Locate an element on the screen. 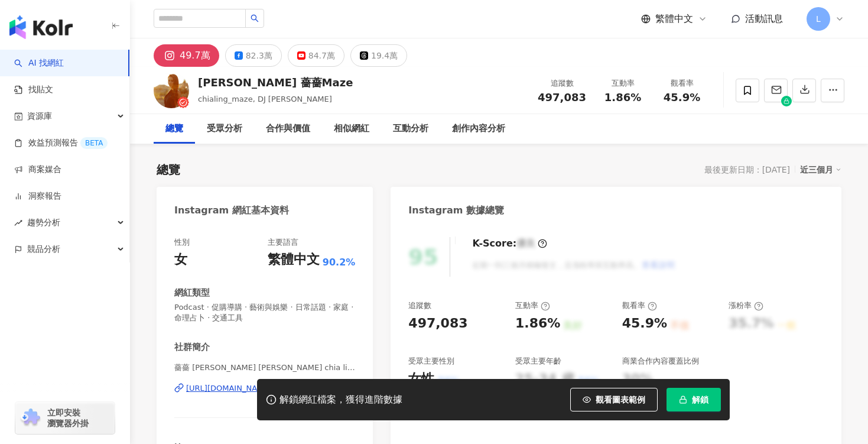 The image size is (868, 444). a: 商案媒合 is located at coordinates (38, 169).